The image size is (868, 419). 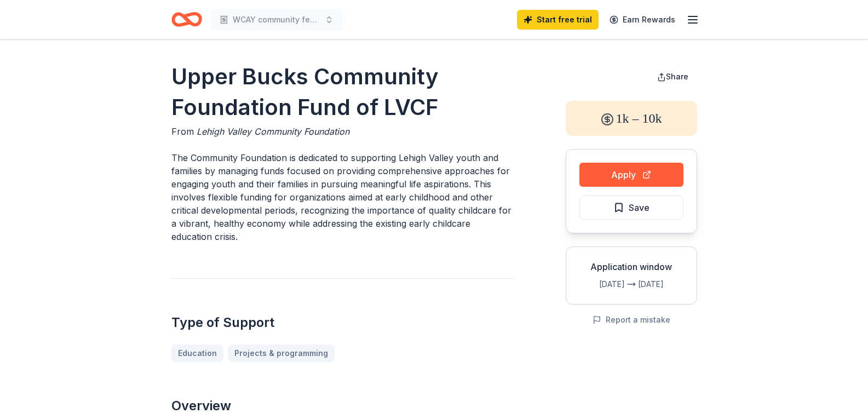 What do you see at coordinates (281, 353) in the screenshot?
I see `a: Projects & programming` at bounding box center [281, 353].